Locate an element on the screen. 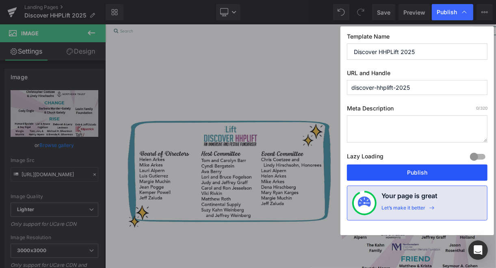 The height and width of the screenshot is (268, 496). span: /320 is located at coordinates (481, 108).